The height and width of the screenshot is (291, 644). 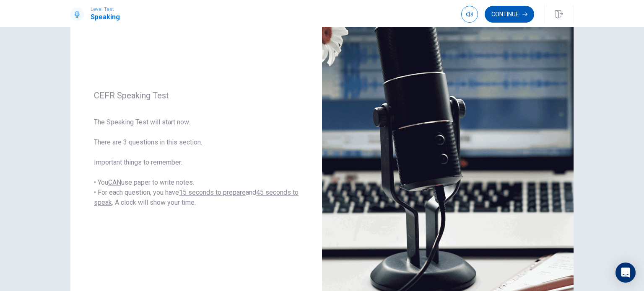 I want to click on span: CEFR Speaking Test, so click(x=196, y=95).